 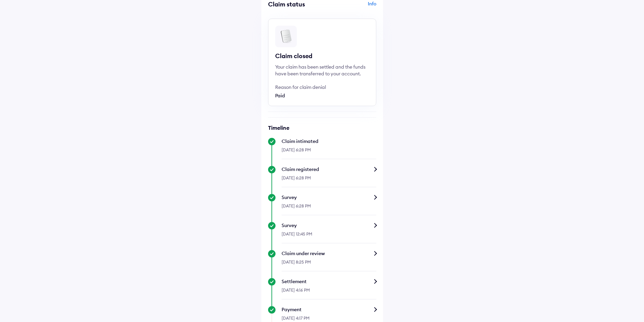 I want to click on div: Claim intimated, so click(x=329, y=141).